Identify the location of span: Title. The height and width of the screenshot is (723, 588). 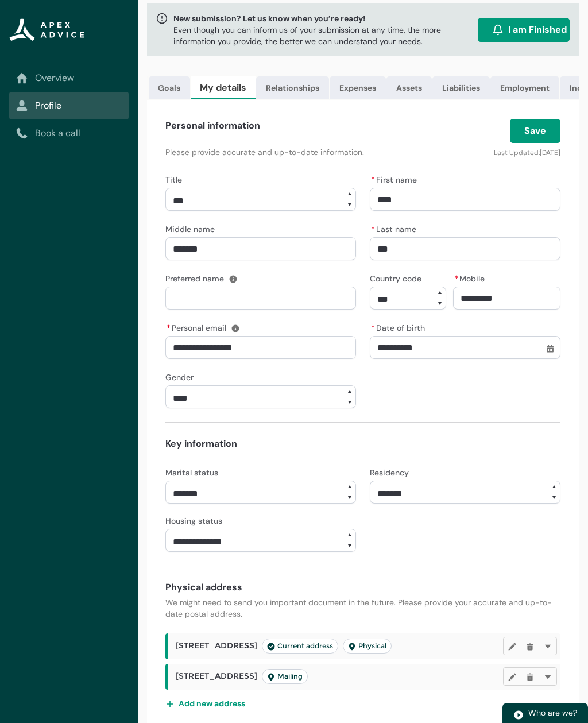
(173, 180).